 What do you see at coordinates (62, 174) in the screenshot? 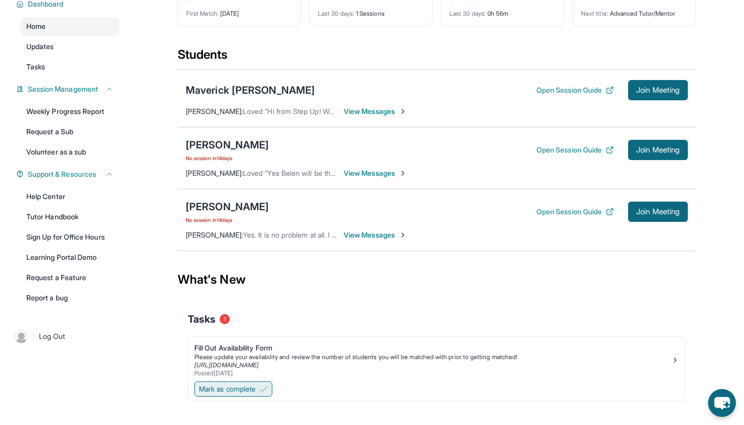
I see `span: Support & Resources` at bounding box center [62, 174].